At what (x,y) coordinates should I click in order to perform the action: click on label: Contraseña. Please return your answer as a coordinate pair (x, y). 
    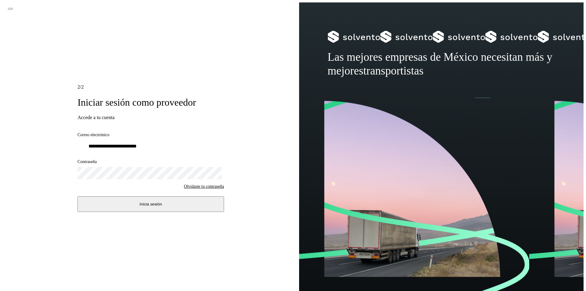
    Looking at the image, I should click on (151, 162).